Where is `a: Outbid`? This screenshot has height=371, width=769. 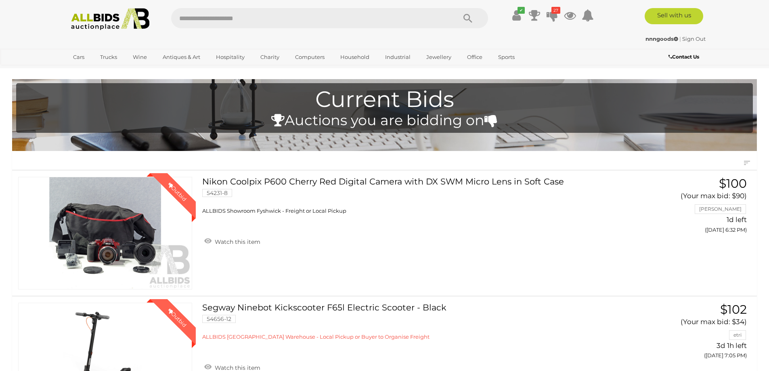 a: Outbid is located at coordinates (105, 233).